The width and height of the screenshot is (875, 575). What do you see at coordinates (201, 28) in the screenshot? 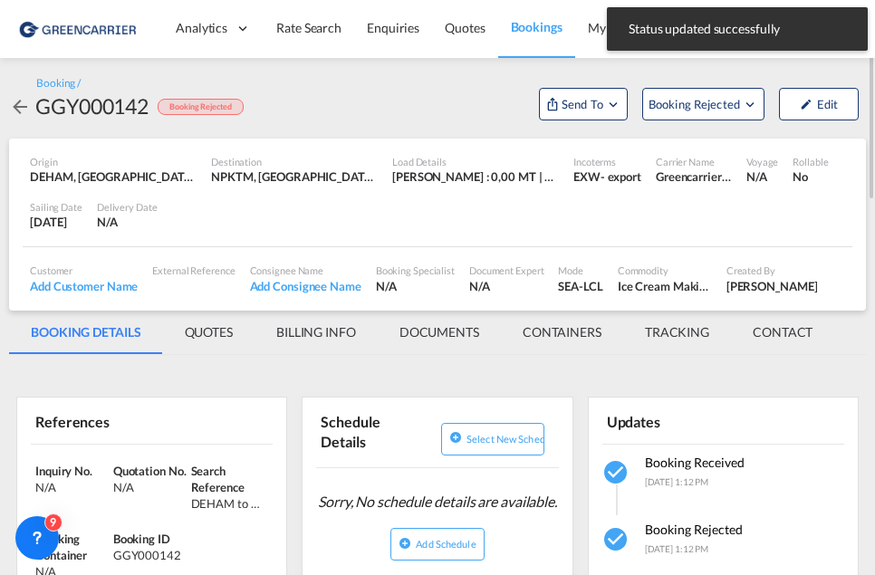
I see `span: Analytics` at bounding box center [201, 28].